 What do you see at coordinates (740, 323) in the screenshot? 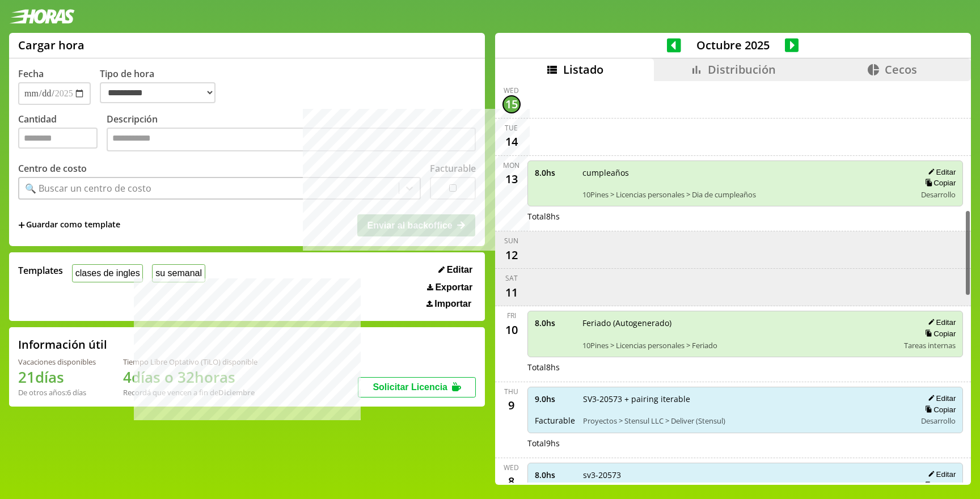
I see `span: Feriado (Autogenerado)` at bounding box center [740, 323].